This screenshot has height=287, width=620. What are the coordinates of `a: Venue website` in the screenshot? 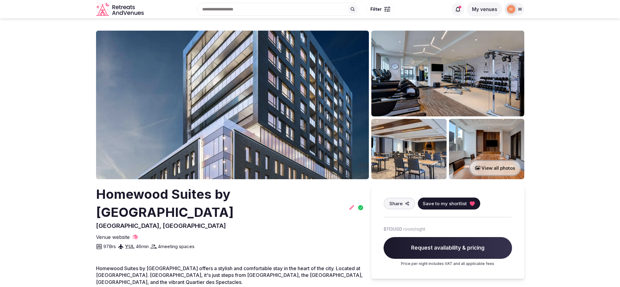 It's located at (117, 237).